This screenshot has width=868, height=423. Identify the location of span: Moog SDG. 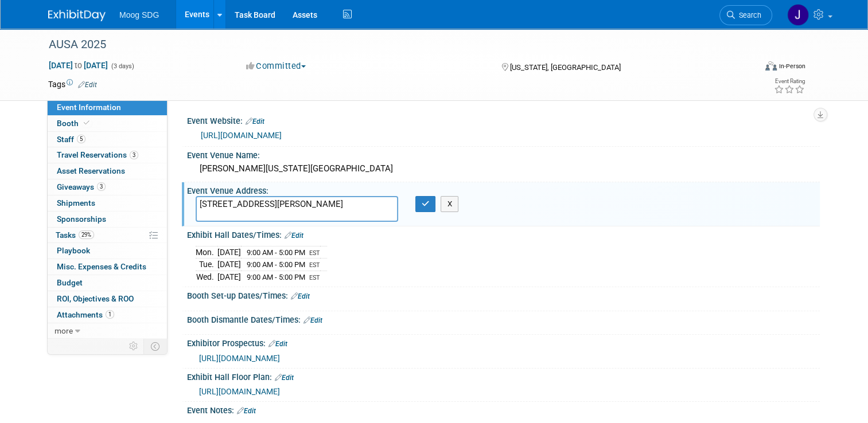
(139, 15).